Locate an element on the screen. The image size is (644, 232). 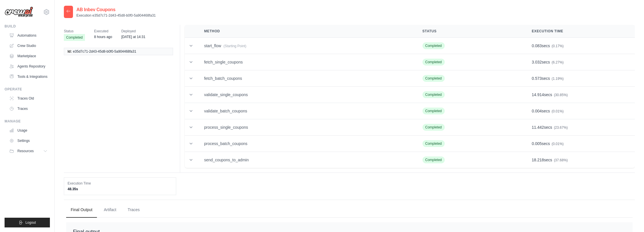
span: (Starting Point) is located at coordinates (235, 46).